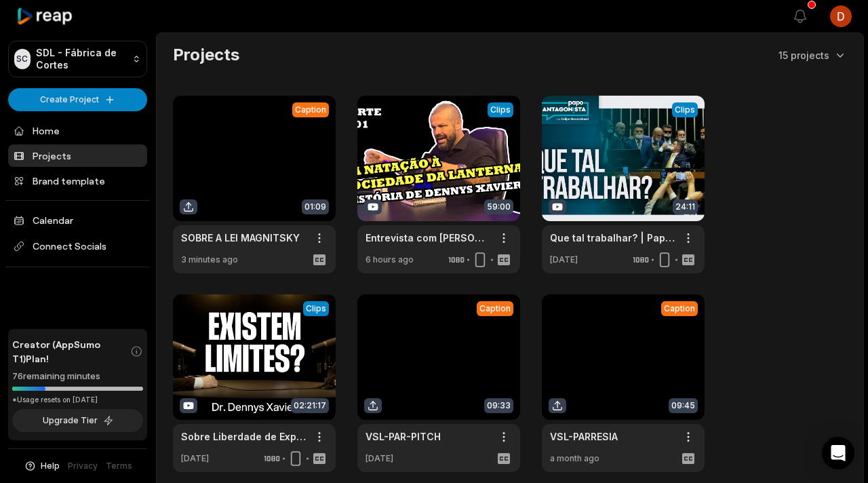 This screenshot has height=483, width=868. What do you see at coordinates (206, 55) in the screenshot?
I see `h2: Projects` at bounding box center [206, 55].